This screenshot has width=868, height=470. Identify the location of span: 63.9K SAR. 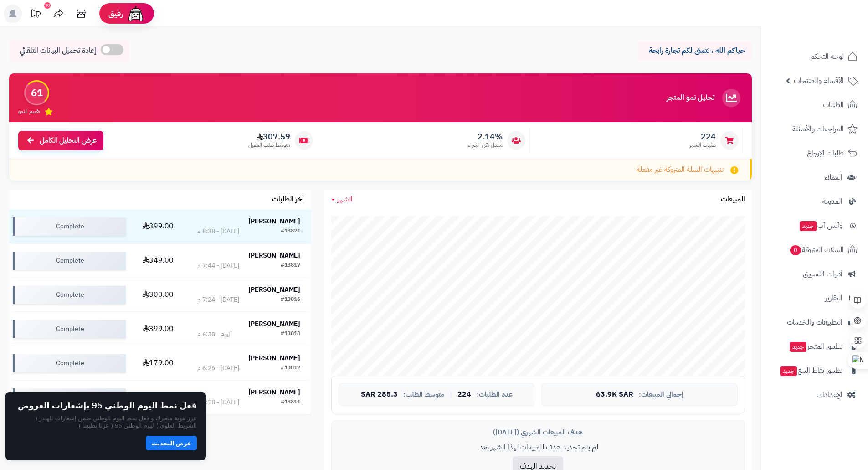
(614, 395).